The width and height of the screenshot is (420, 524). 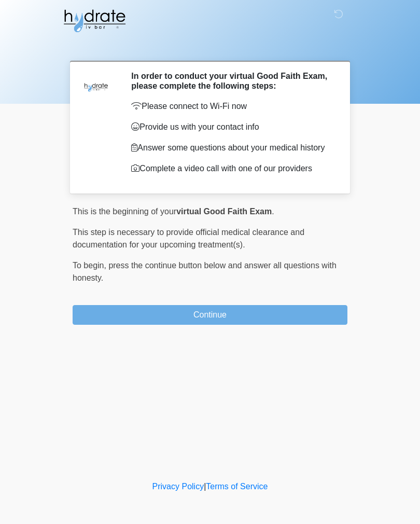 What do you see at coordinates (205, 271) in the screenshot?
I see `span: press the continue button below and answer all questions with honesty.` at bounding box center [205, 271].